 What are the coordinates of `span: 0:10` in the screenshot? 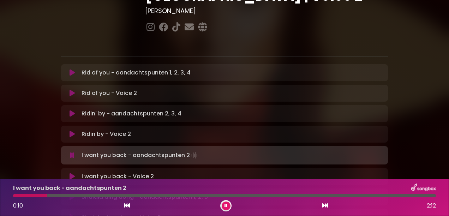 It's located at (18, 205).